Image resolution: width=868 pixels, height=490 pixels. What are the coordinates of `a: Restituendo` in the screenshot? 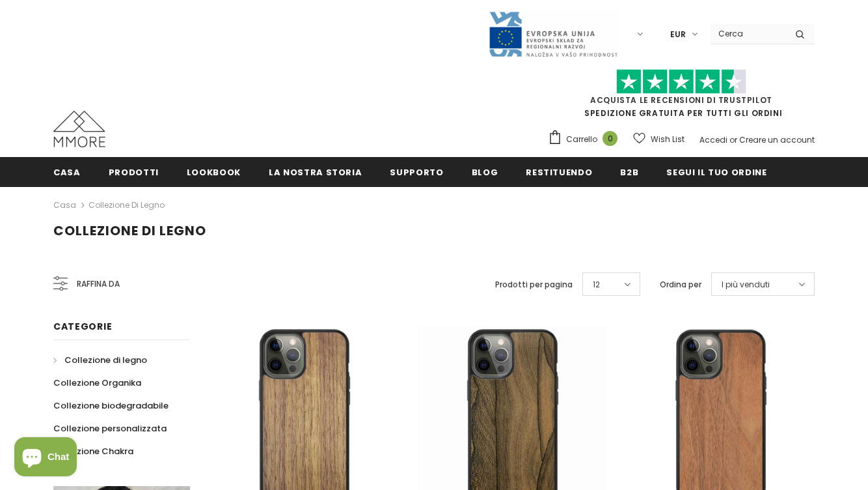 It's located at (559, 172).